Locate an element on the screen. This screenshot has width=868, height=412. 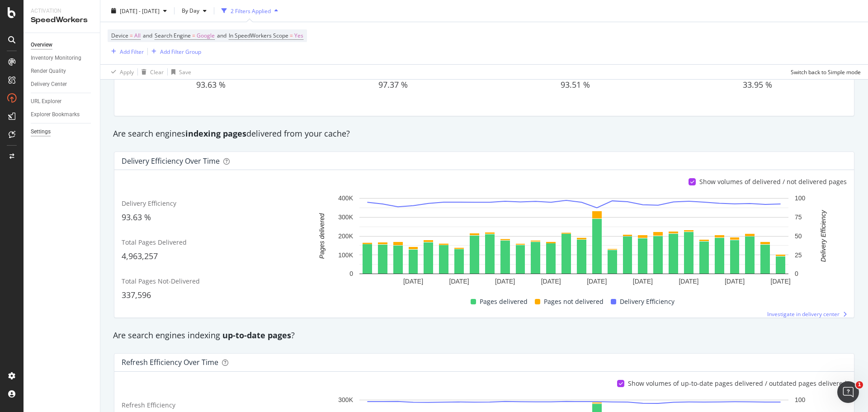
a: Investigate in delivery center is located at coordinates (807, 313).